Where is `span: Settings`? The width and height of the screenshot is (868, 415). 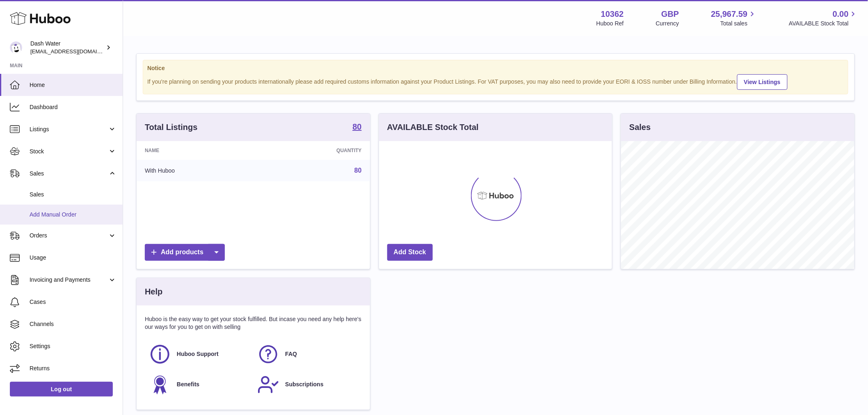 span: Settings is located at coordinates (73, 347).